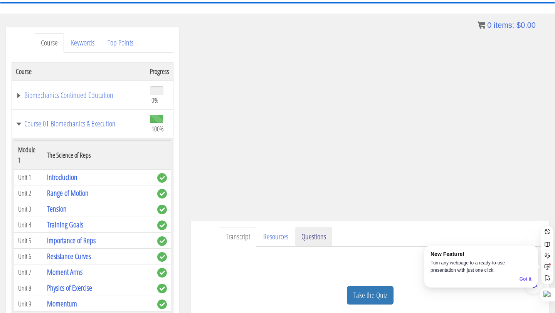  Describe the element at coordinates (79, 95) in the screenshot. I see `a: Biomechanics Continued Education` at that location.